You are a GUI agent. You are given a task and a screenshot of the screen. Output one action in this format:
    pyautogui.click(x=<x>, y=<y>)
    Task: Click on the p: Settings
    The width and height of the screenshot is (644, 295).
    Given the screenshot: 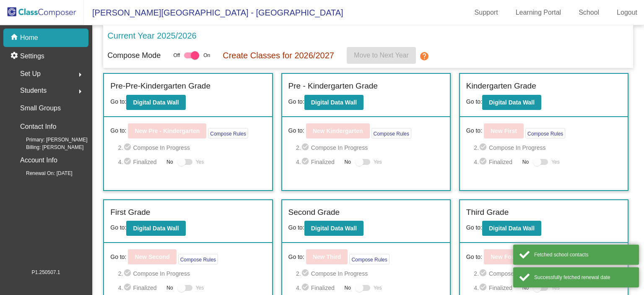 What is the action you would take?
    pyautogui.click(x=32, y=56)
    